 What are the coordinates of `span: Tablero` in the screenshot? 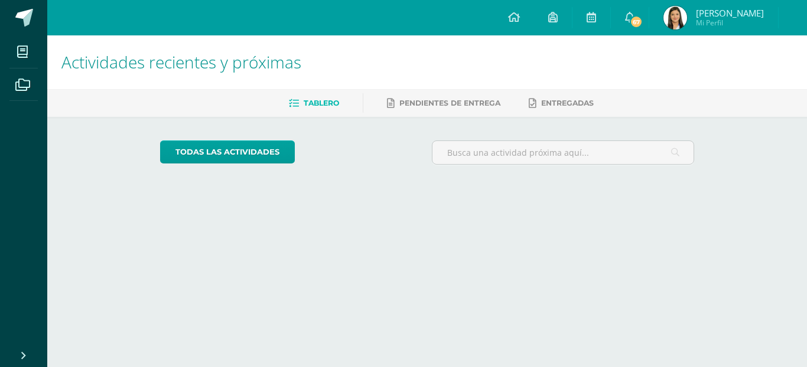 It's located at (321, 103).